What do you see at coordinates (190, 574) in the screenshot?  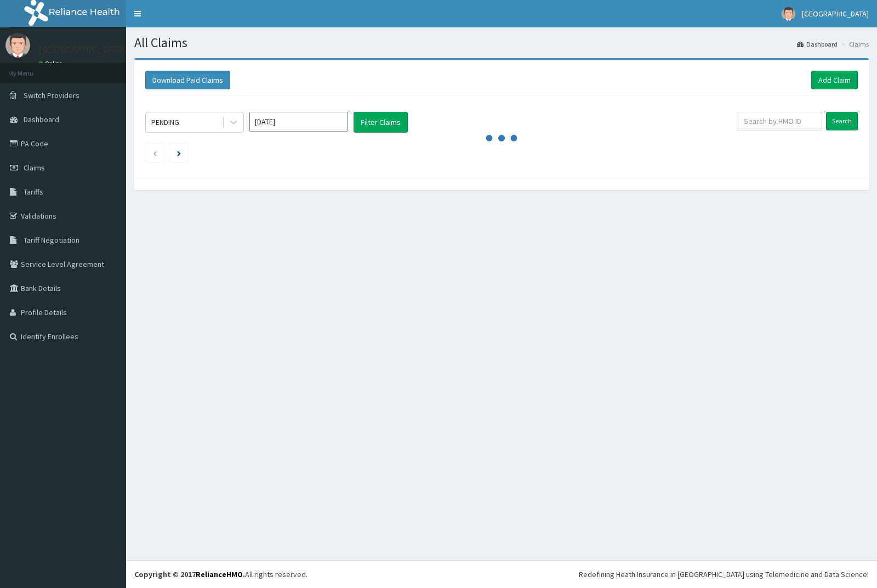 I see `strong: Copyright © 2017 .` at bounding box center [190, 574].